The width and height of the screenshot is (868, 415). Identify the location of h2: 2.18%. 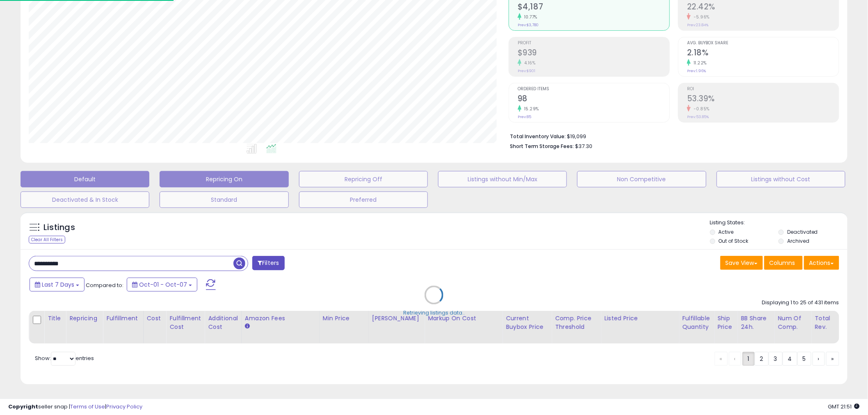
(763, 53).